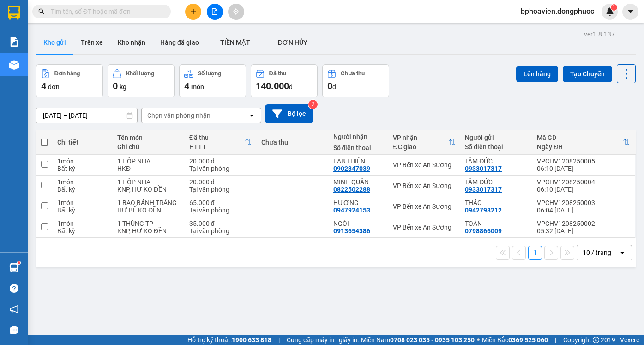  I want to click on div: VPCHV1208250005, so click(584, 161).